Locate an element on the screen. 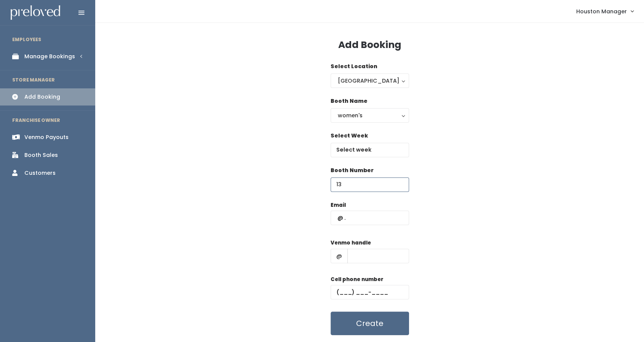  div: Booth Sales is located at coordinates (41, 155).